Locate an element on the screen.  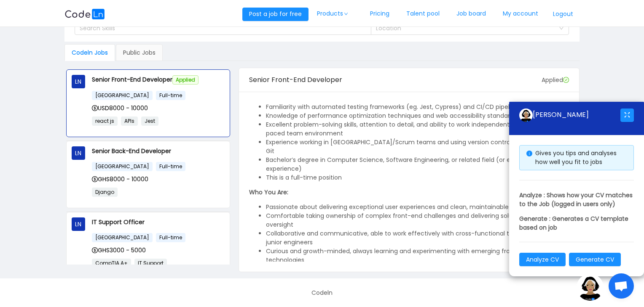
div: Search Skills is located at coordinates (219, 28).